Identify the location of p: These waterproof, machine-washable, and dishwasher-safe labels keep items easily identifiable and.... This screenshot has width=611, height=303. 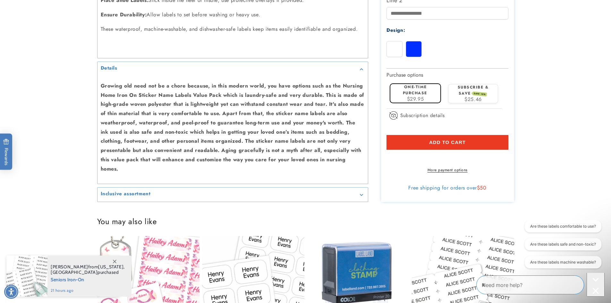
(233, 29).